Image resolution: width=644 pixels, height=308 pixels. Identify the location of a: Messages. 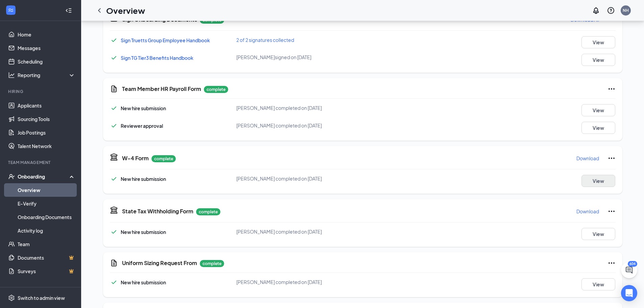
(47, 48).